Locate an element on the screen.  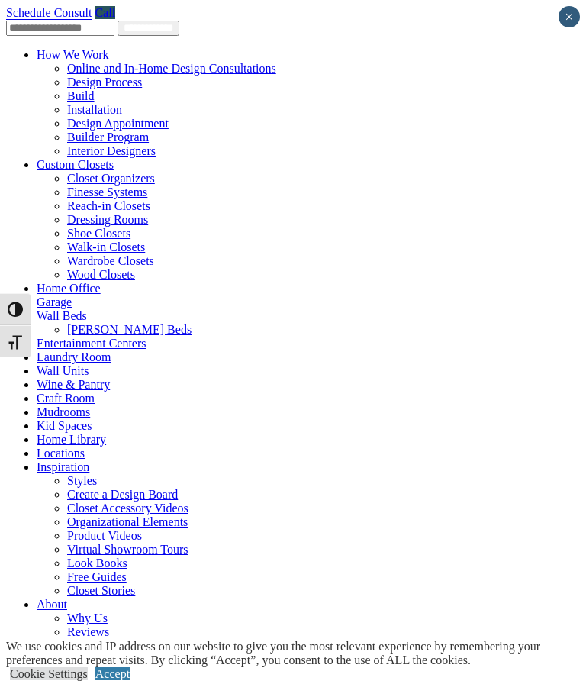
a: Wine & Pantry is located at coordinates (73, 384).